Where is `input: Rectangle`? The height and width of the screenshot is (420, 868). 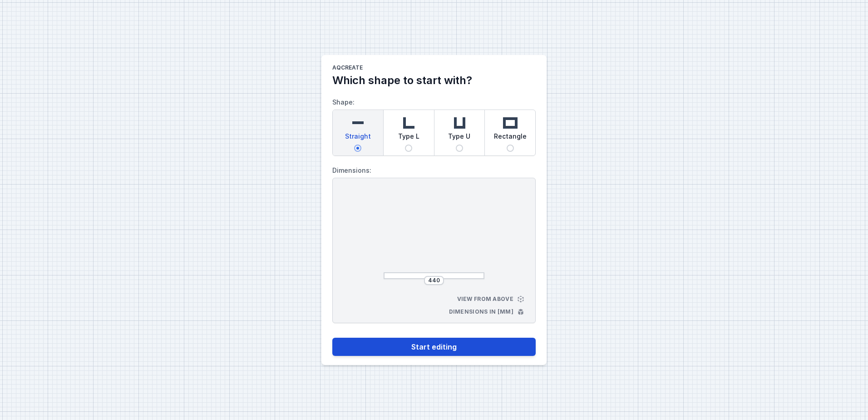
input: Rectangle is located at coordinates (510, 148).